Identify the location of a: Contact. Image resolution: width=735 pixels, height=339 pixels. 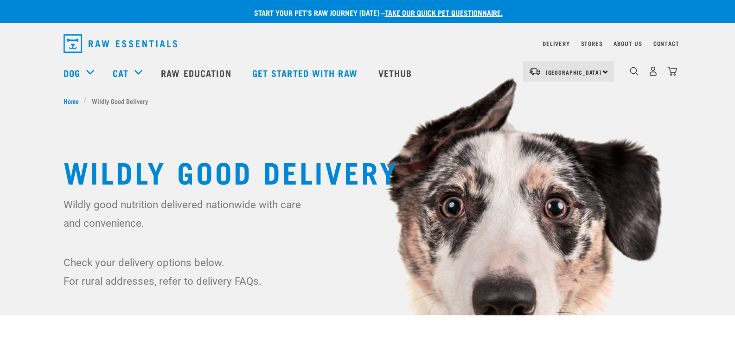
(666, 43).